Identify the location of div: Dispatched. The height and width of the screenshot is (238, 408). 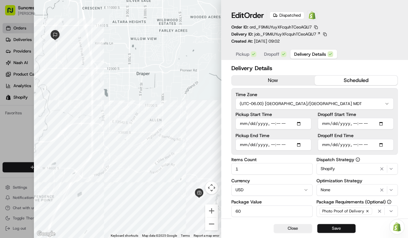
(287, 15).